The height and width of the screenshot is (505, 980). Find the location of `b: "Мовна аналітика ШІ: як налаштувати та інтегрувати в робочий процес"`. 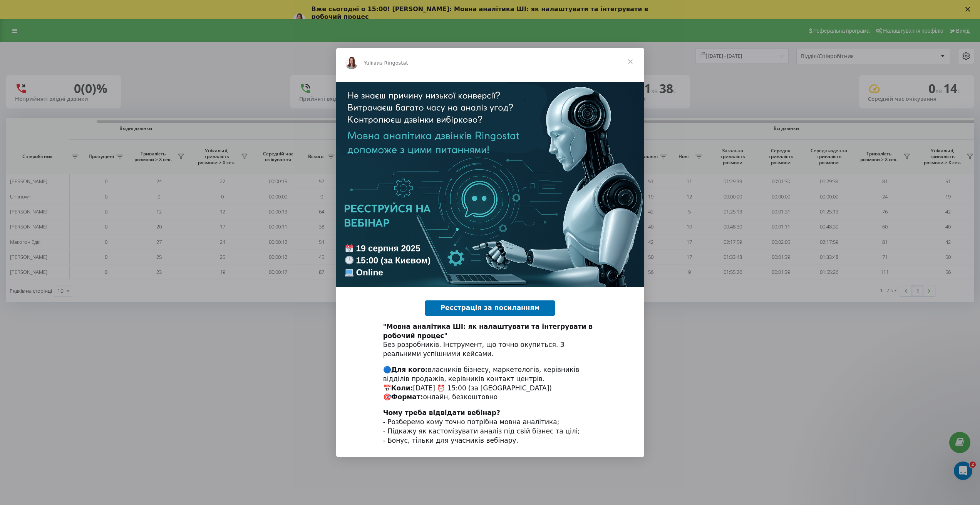

b: "Мовна аналітика ШІ: як налаштувати та інтегрувати в робочий процес" is located at coordinates (488, 331).